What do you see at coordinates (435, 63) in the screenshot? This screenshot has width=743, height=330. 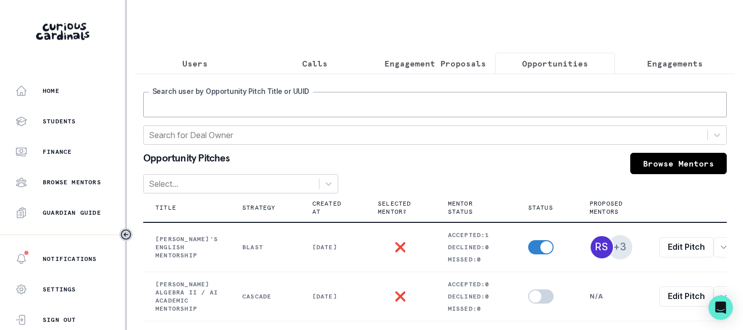 I see `p: Engagement Proposals` at bounding box center [435, 63].